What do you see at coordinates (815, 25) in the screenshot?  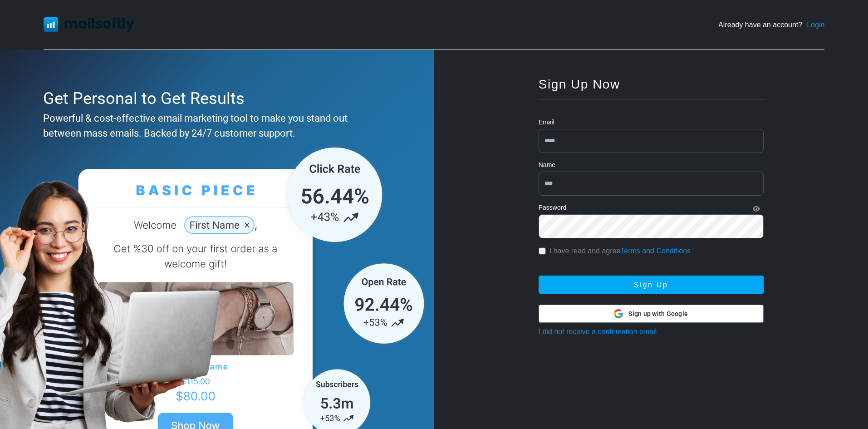 I see `a: Login` at bounding box center [815, 25].